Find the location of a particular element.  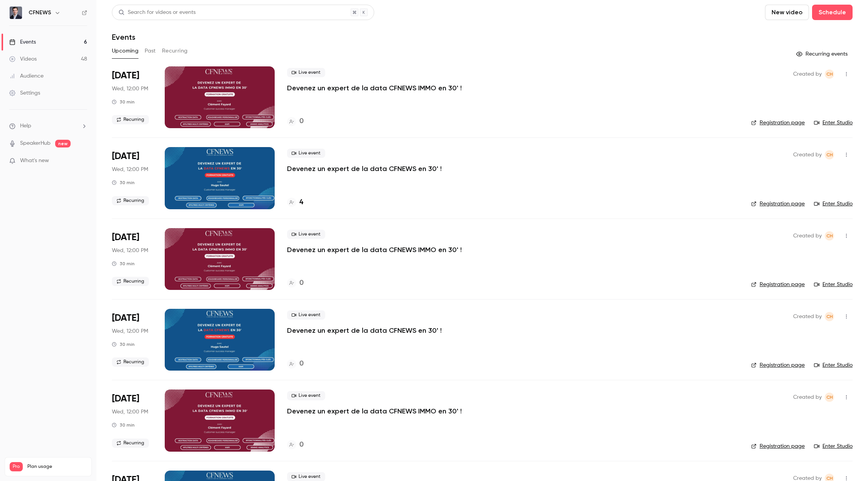

img: CFNEWS is located at coordinates (16, 12).